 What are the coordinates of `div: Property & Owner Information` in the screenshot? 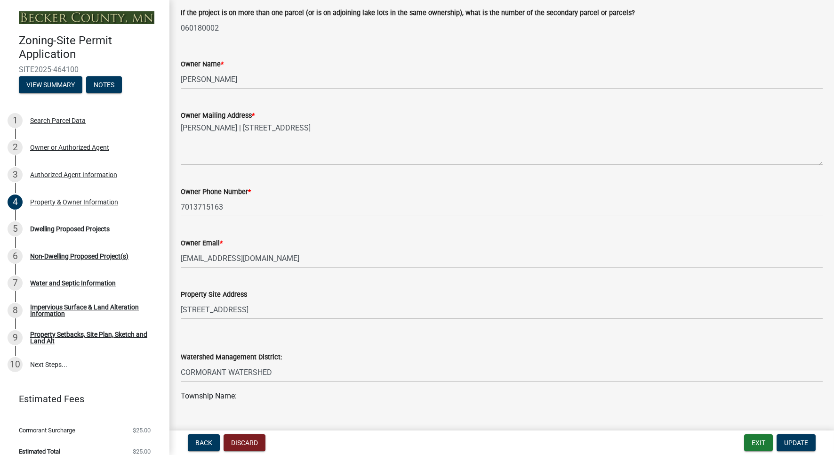 It's located at (74, 202).